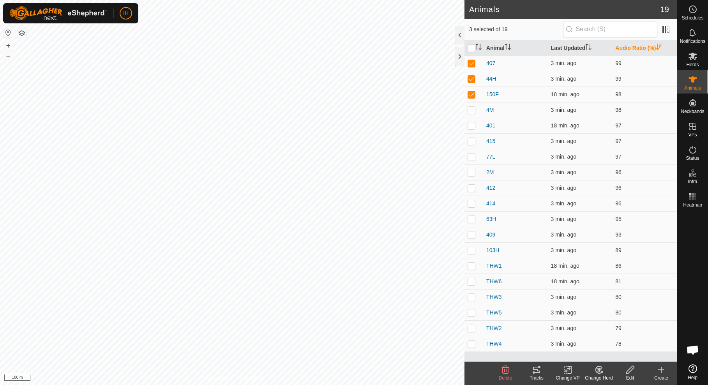 The width and height of the screenshot is (708, 385). I want to click on span: 409, so click(490, 234).